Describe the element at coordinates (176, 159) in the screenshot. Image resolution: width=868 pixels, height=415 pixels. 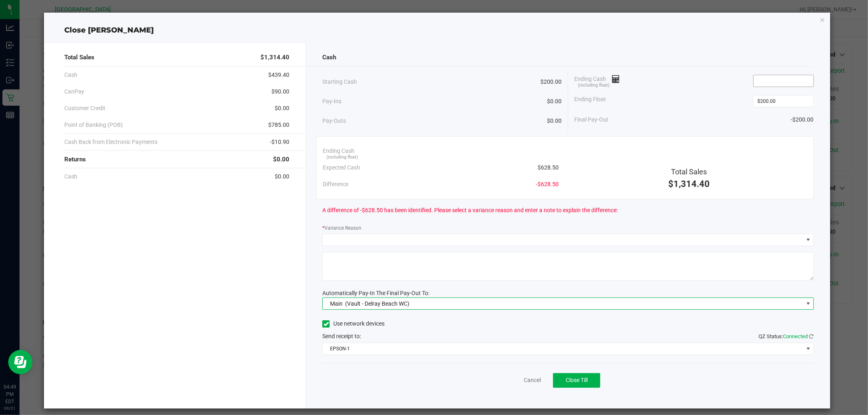
I see `div: Returns` at that location.